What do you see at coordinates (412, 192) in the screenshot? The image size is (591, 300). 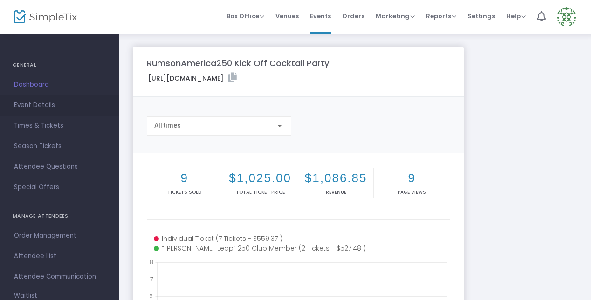 I see `p: Page Views` at bounding box center [412, 192].